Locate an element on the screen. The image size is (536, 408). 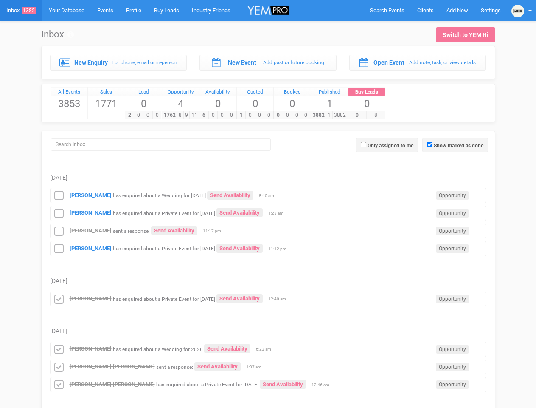
a: Switch to YEM Hi is located at coordinates (466, 35).